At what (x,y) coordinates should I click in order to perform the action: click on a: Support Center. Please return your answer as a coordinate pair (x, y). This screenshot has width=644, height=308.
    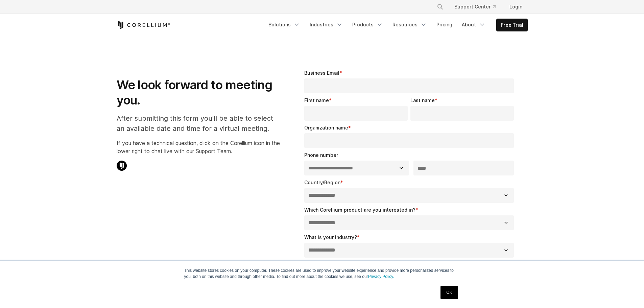
    Looking at the image, I should click on (475, 7).